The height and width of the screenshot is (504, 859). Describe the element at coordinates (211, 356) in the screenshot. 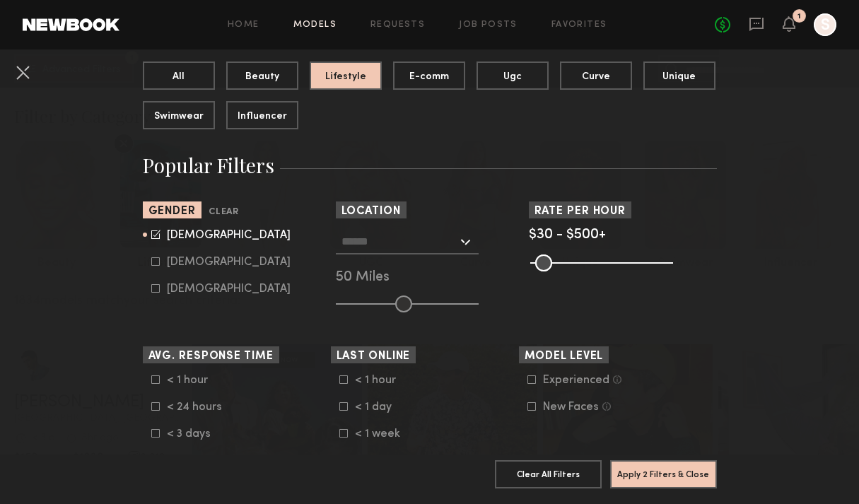

I see `span: Avg. Response Time` at that location.